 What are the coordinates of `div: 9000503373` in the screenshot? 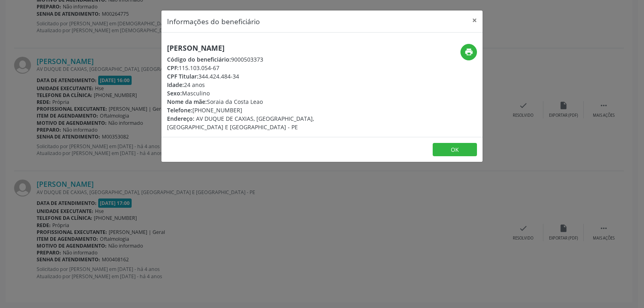 It's located at (268, 59).